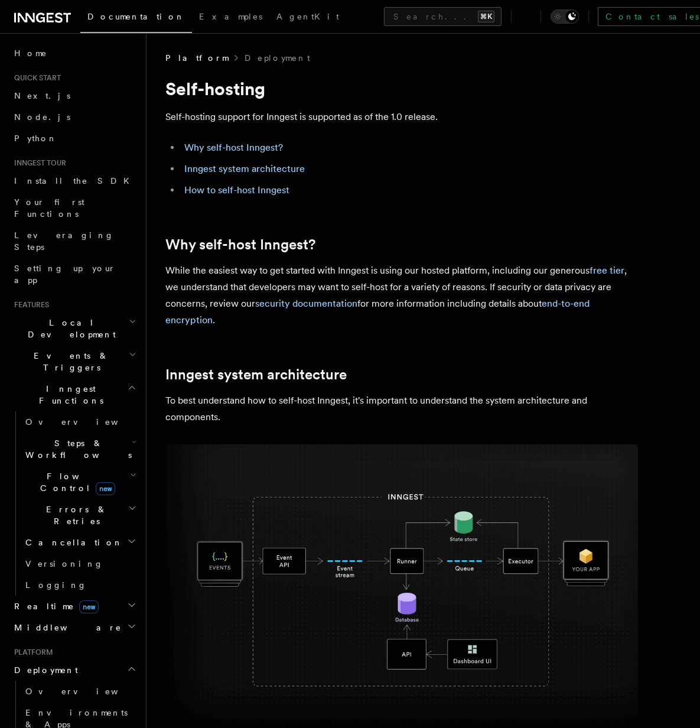 This screenshot has width=700, height=728. Describe the element at coordinates (69, 329) in the screenshot. I see `span: Local Development` at that location.